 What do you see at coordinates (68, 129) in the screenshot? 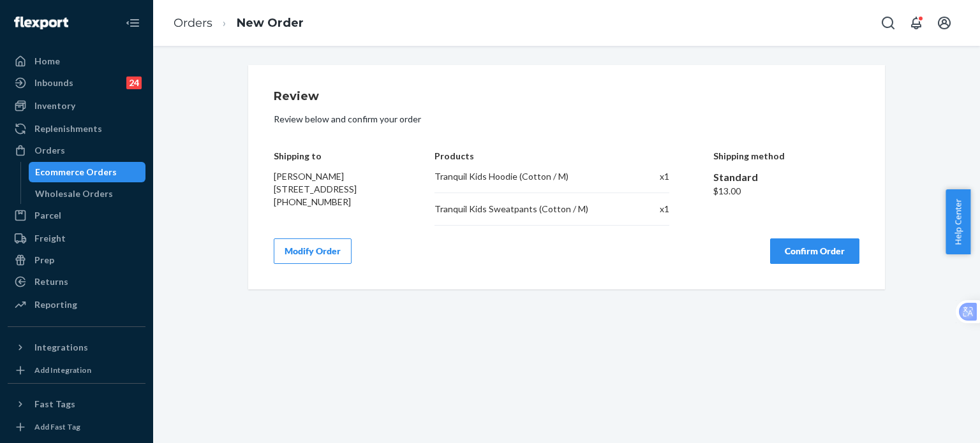
I see `div: Replenishments` at bounding box center [68, 129].